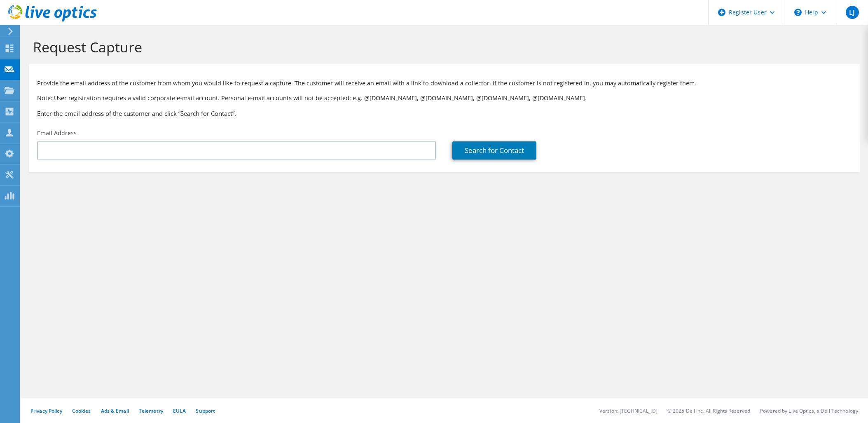  Describe the element at coordinates (57, 133) in the screenshot. I see `label: Email Address` at that location.